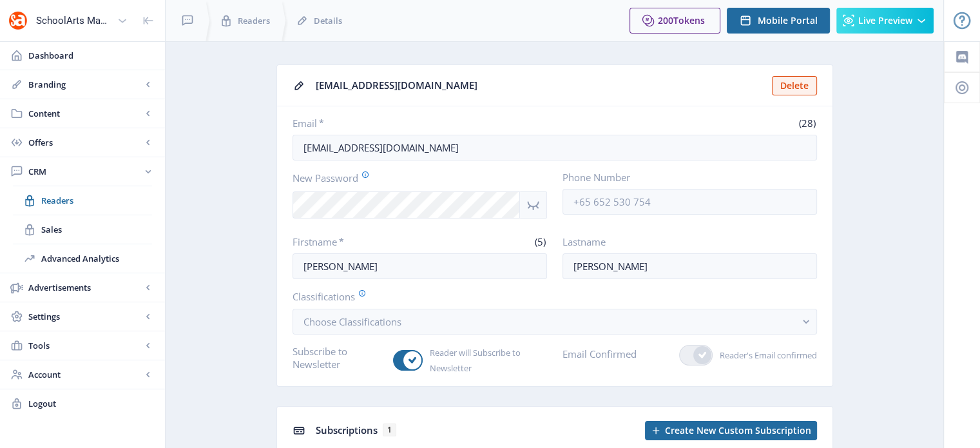  I want to click on span: Tokens, so click(688, 20).